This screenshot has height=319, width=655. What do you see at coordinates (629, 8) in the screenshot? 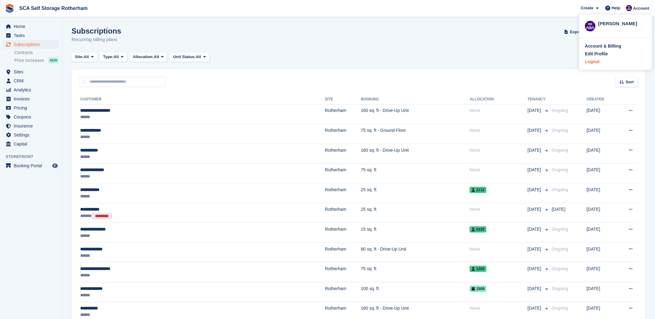
I see `img: Kelly Neesham` at bounding box center [629, 8].